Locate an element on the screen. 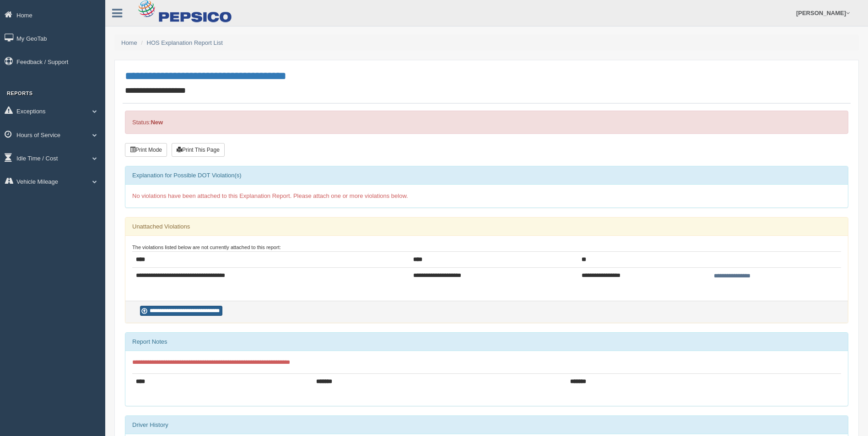 The height and width of the screenshot is (436, 868). a: HOS Explanation Report List is located at coordinates (185, 42).